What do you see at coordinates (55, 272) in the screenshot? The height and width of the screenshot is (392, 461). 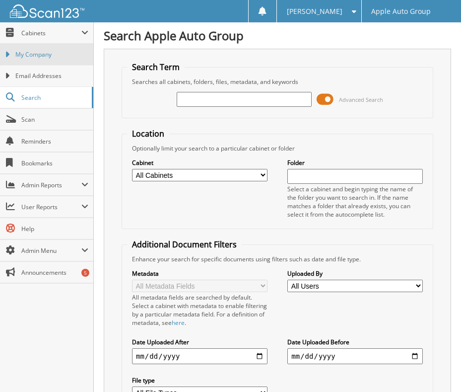 I see `span: Announcements` at bounding box center [55, 272].